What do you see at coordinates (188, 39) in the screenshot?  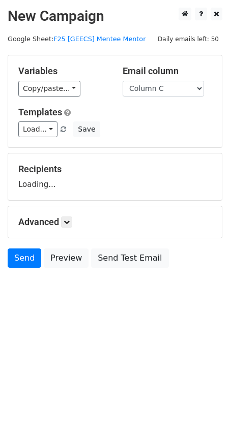 I see `span: Daily emails left: 50` at bounding box center [188, 39].